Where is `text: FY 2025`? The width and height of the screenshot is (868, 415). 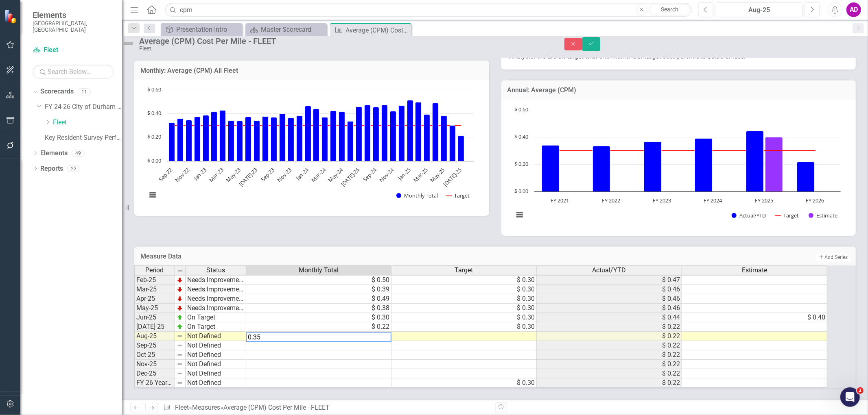 text: FY 2025 is located at coordinates (764, 201).